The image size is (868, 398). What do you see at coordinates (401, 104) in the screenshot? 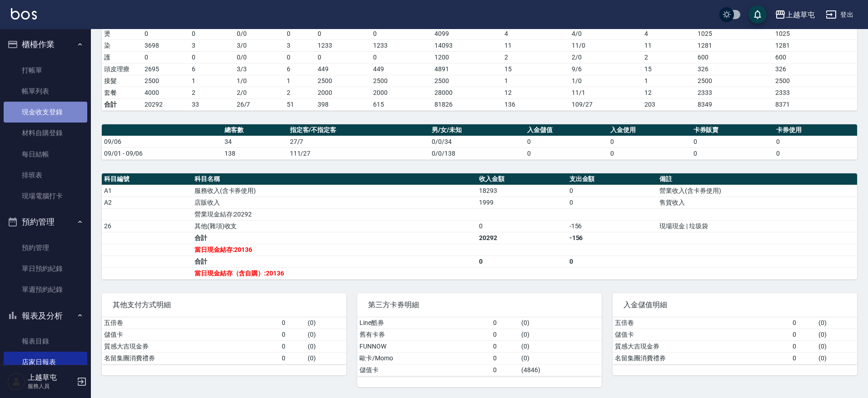
I see `td: 615` at bounding box center [401, 104].